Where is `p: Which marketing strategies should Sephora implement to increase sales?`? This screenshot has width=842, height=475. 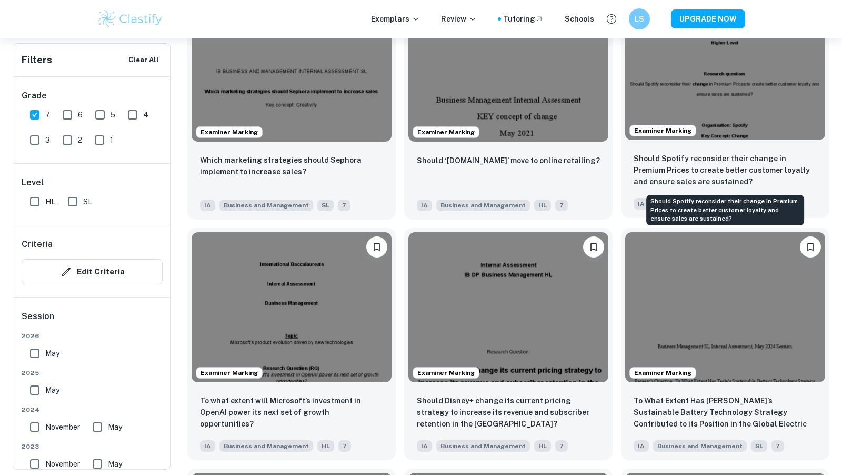
p: Which marketing strategies should Sephora implement to increase sales? is located at coordinates (292, 166).